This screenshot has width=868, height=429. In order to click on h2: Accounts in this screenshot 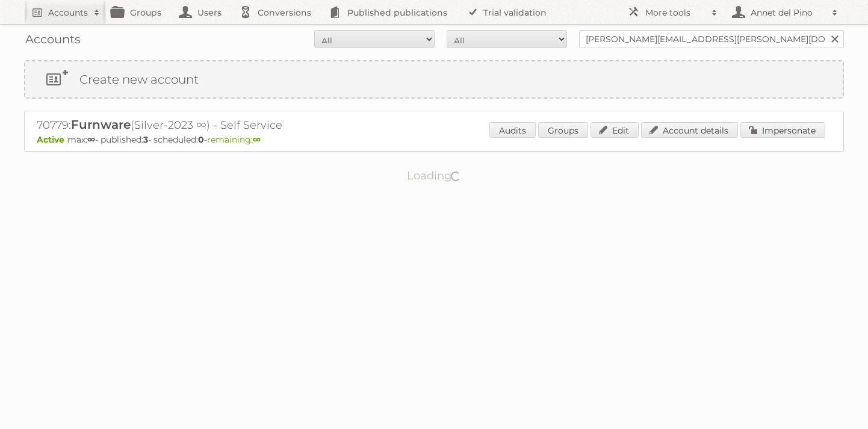, I will do `click(68, 13)`.